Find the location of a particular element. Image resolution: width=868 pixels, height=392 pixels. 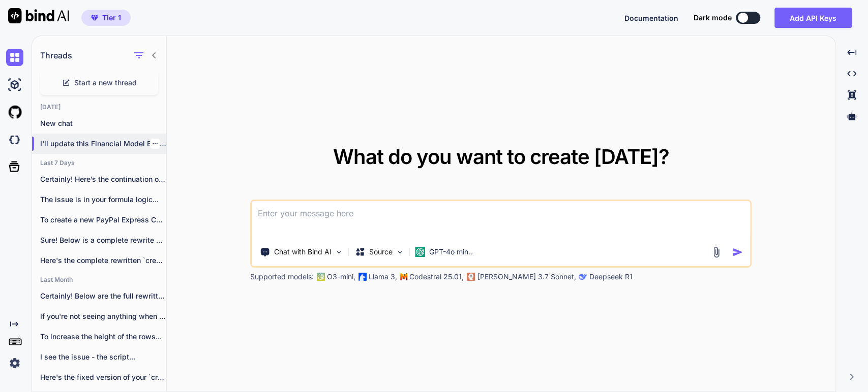

p: Certainly! Here’s the continuation of the HTML... is located at coordinates (103, 180).